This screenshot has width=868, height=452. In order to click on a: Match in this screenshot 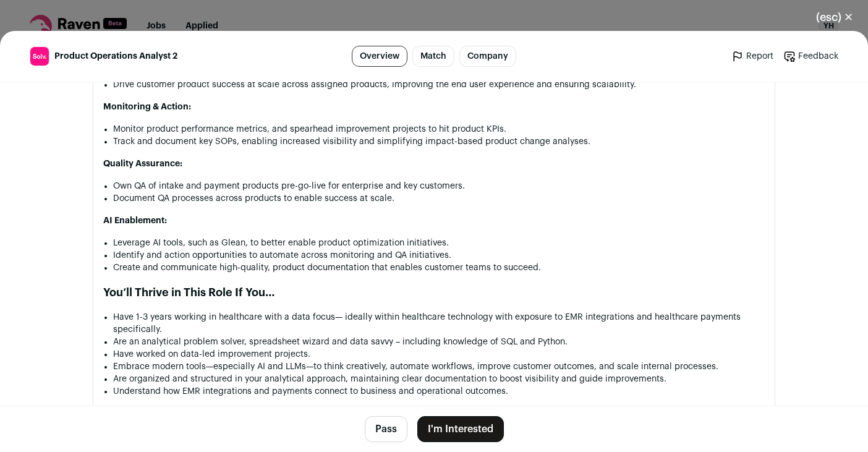, I will do `click(433, 57)`.